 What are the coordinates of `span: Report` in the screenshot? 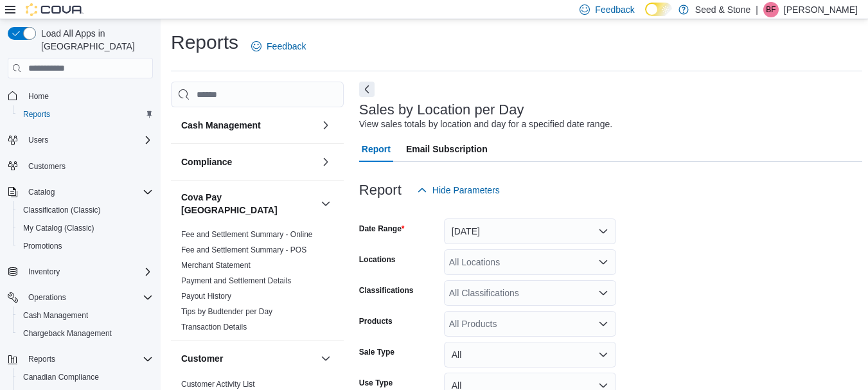 It's located at (376, 149).